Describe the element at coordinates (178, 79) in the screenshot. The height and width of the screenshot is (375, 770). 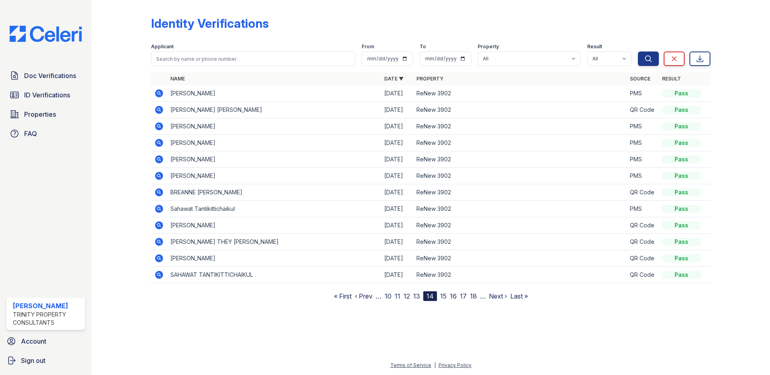
I see `a: Name` at that location.